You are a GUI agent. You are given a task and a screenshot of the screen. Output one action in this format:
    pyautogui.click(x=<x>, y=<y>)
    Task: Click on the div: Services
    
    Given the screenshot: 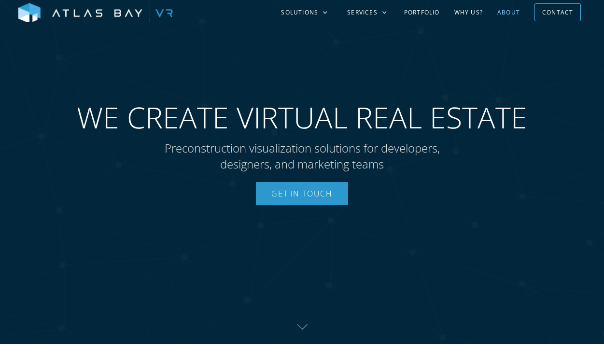 What is the action you would take?
    pyautogui.click(x=362, y=12)
    